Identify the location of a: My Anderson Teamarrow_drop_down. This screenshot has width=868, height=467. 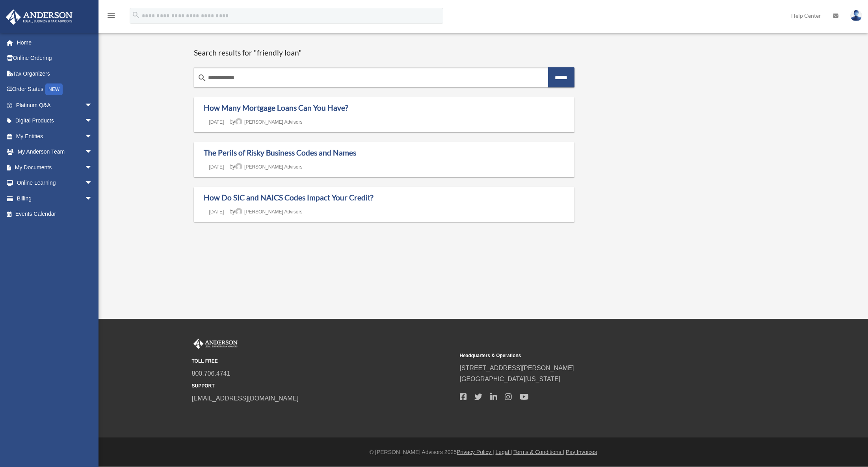
(54, 152).